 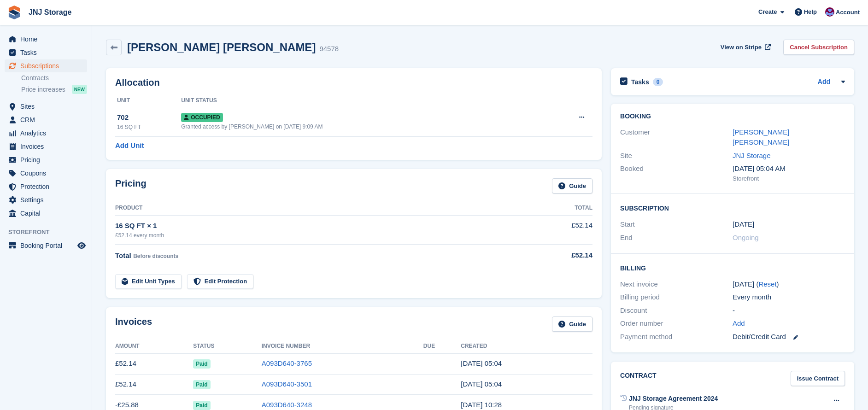 I want to click on span: CRM, so click(x=48, y=120).